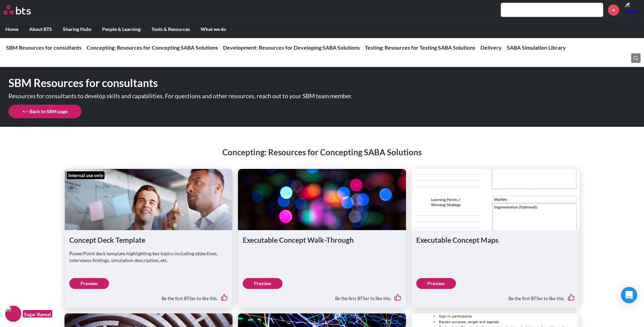 The image size is (644, 327). What do you see at coordinates (213, 30) in the screenshot?
I see `label: What we do` at bounding box center [213, 30].